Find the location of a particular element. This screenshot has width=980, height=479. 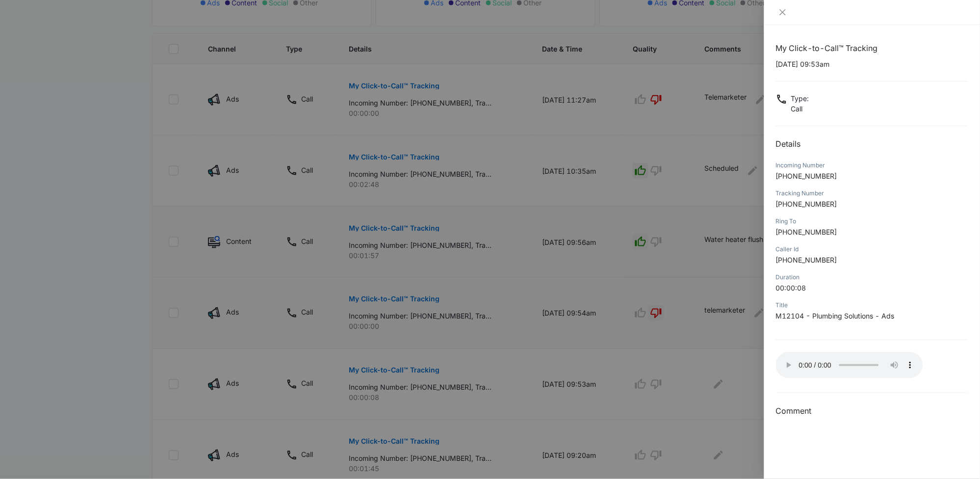

div: Duration is located at coordinates (872, 277).